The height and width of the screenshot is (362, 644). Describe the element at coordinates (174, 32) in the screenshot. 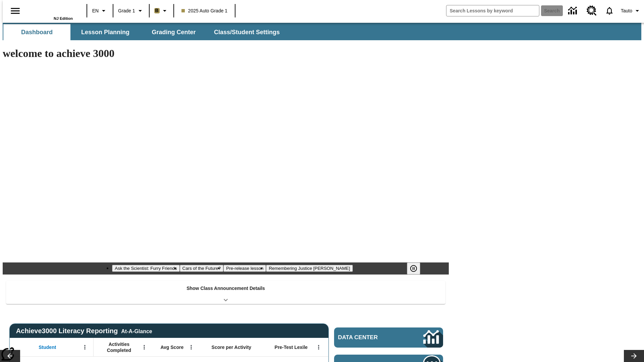

I see `button: Grading Center` at that location.